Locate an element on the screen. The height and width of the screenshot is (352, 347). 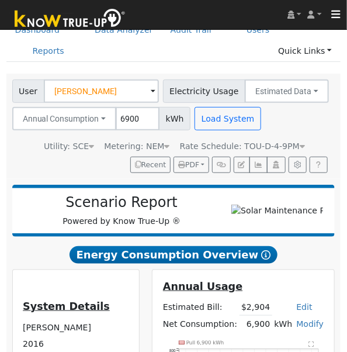
button: Login As is located at coordinates (276, 165).